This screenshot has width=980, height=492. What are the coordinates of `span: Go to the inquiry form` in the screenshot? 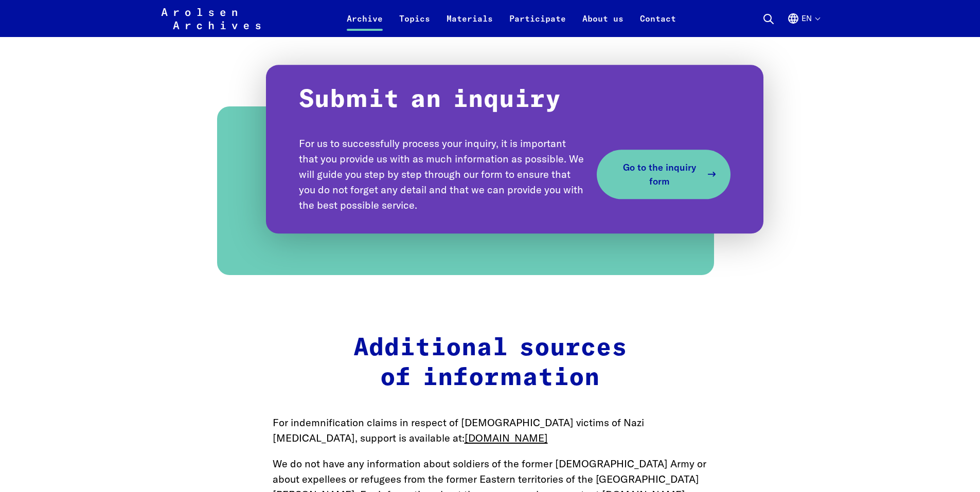 It's located at (660, 174).